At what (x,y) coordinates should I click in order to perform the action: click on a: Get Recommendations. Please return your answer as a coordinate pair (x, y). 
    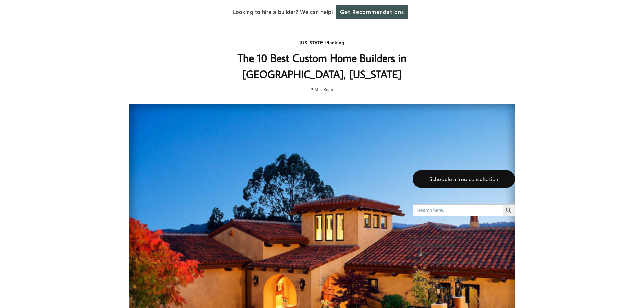
    Looking at the image, I should click on (372, 12).